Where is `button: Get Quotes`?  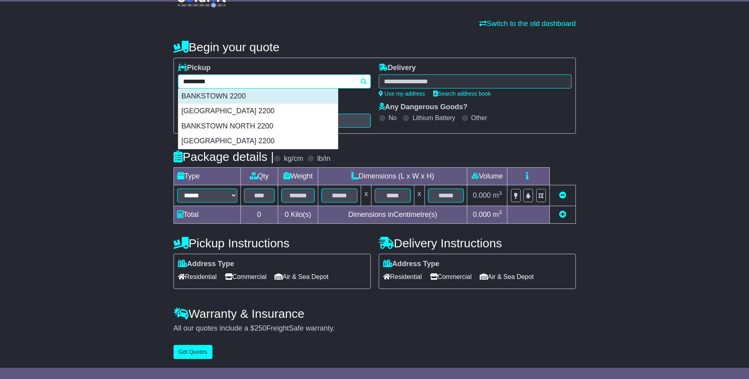 button: Get Quotes is located at coordinates (193, 352).